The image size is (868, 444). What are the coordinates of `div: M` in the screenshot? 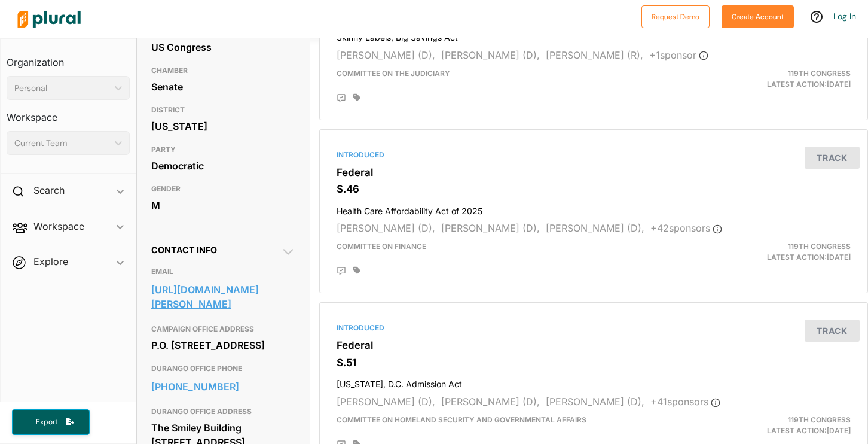 It's located at (223, 205).